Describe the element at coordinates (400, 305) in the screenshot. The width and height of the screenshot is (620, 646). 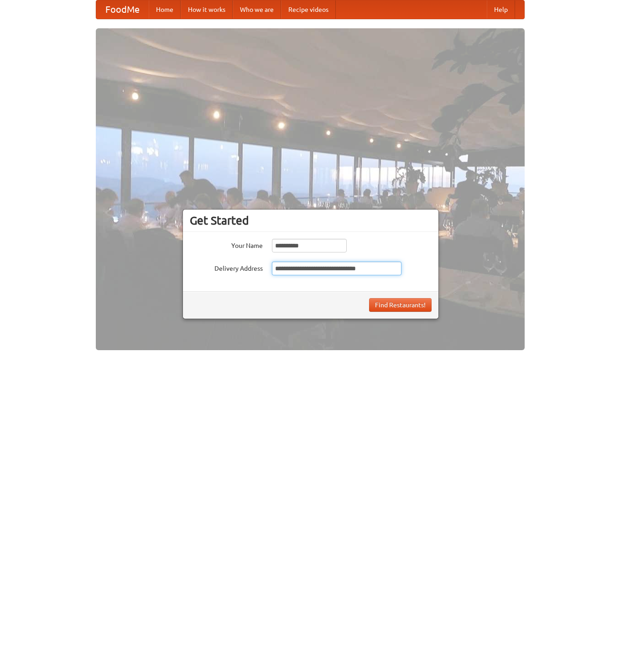
I see `button: Find Restaurants!` at that location.